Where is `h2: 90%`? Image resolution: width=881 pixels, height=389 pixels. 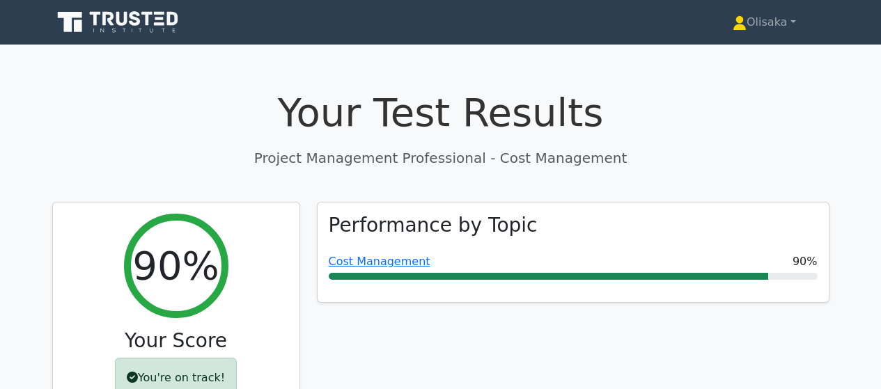 h2: 90% is located at coordinates (176, 265).